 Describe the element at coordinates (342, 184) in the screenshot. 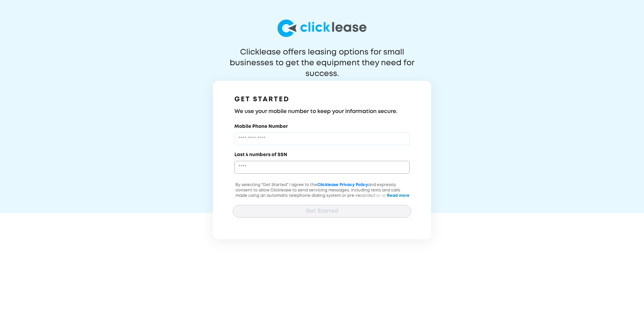

I see `a: Clicklease Privacy Policy` at that location.